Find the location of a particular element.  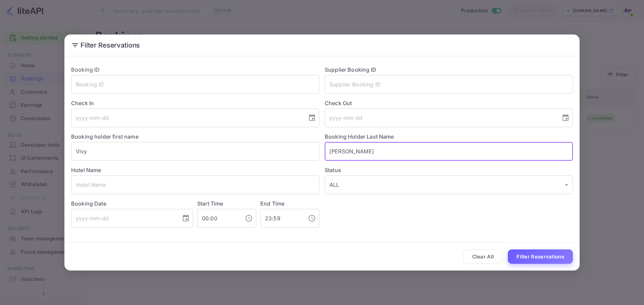

label: End Time is located at coordinates (272, 204).